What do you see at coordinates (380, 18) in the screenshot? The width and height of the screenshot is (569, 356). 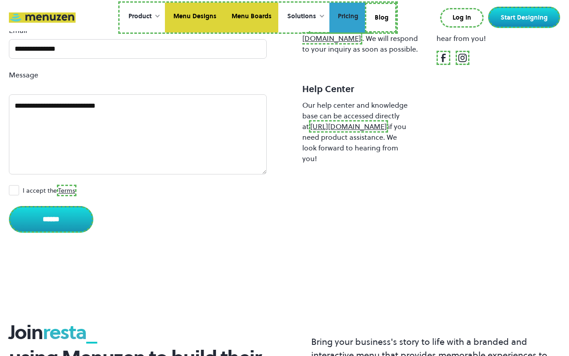 I see `a: Blog` at bounding box center [380, 18].